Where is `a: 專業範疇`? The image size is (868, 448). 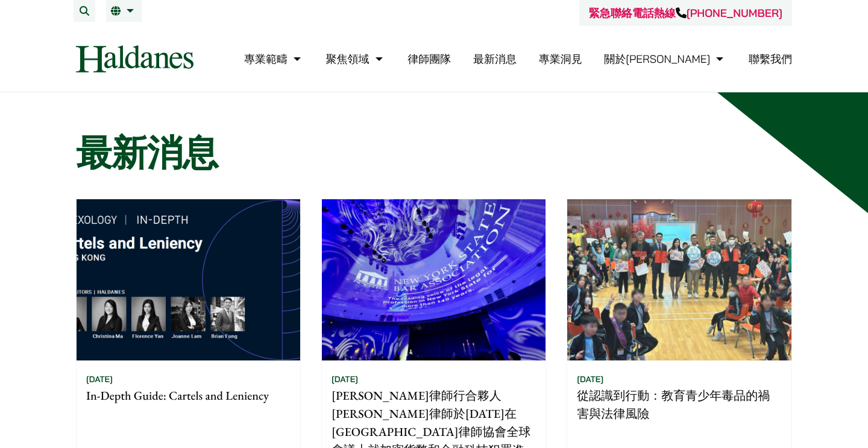 a: 專業範疇 is located at coordinates (274, 59).